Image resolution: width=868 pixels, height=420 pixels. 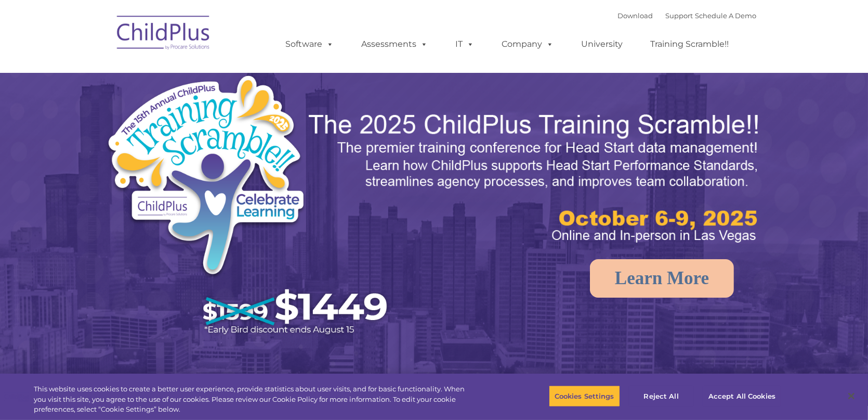 What do you see at coordinates (662, 279) in the screenshot?
I see `a: Learn More` at bounding box center [662, 279].